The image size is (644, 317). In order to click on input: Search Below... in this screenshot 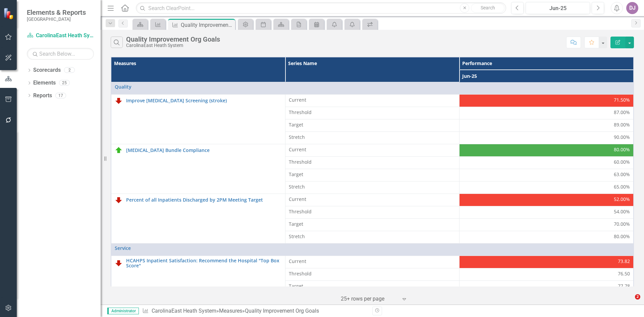, I will do `click(61, 54)`.